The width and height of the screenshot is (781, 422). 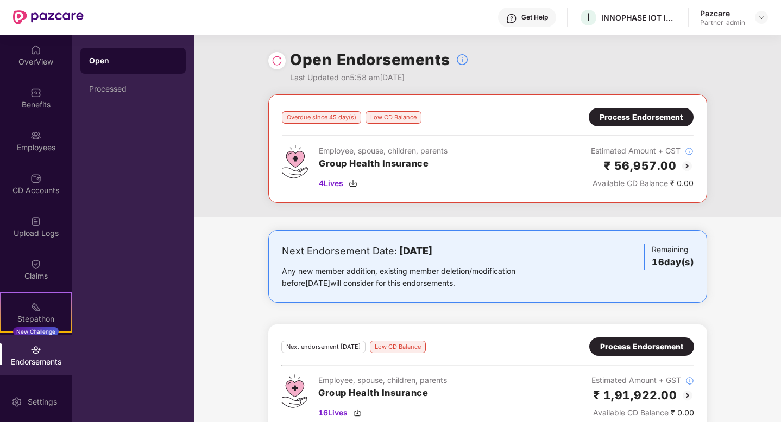 I want to click on h3: 16 day(s), so click(x=672, y=263).